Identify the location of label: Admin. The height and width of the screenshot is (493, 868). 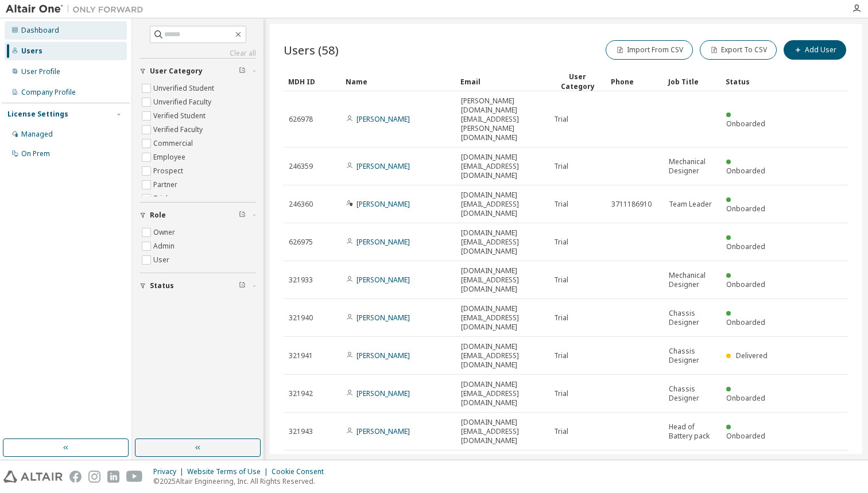
(164, 246).